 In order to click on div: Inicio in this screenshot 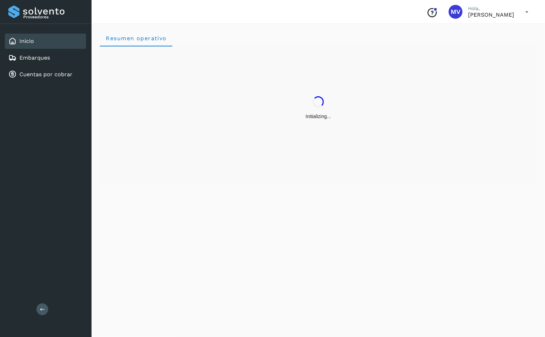, I will do `click(45, 41)`.